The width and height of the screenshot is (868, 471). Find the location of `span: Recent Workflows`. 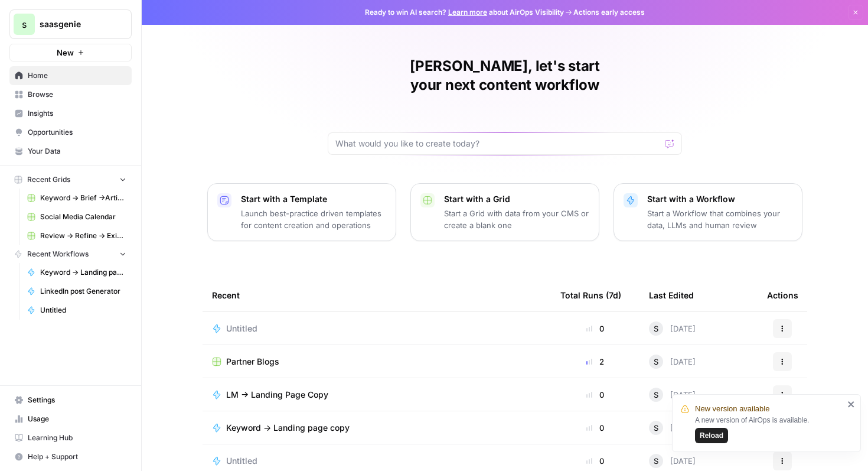

span: Recent Workflows is located at coordinates (58, 254).